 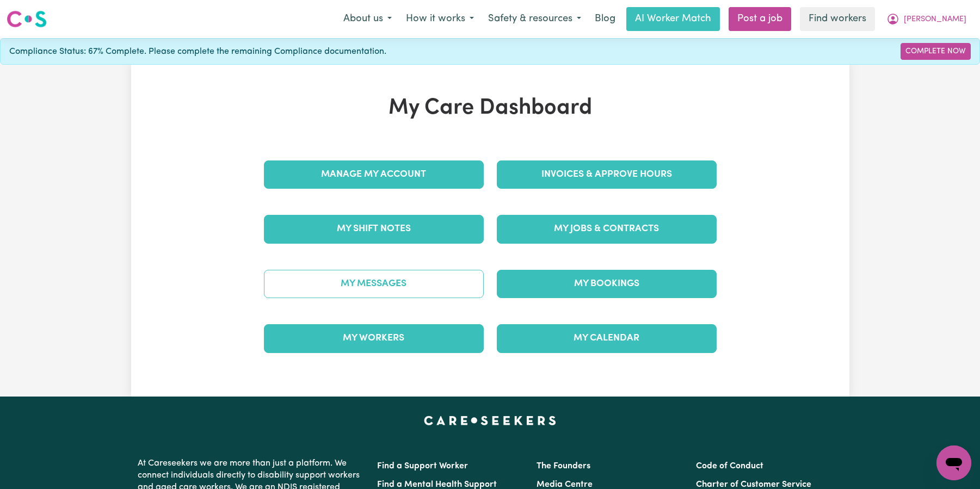 I want to click on a: Find workers, so click(x=837, y=19).